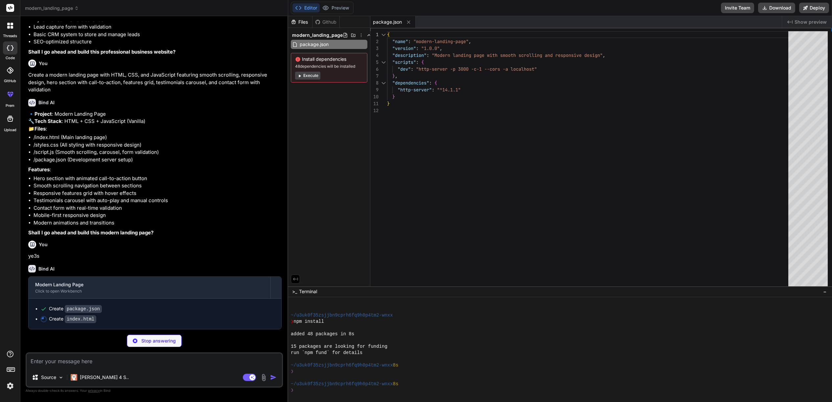 This screenshot has width=832, height=402. What do you see at coordinates (374, 69) in the screenshot?
I see `div: 6` at bounding box center [374, 69].